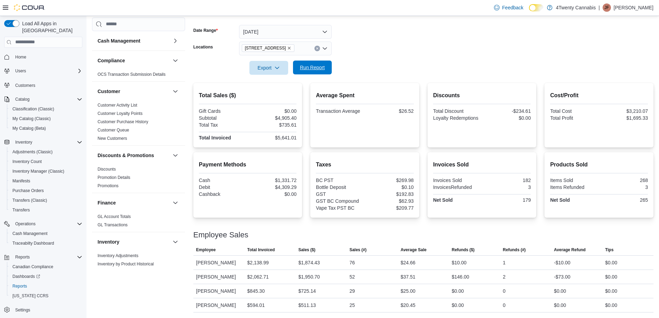 The width and height of the screenshot is (659, 318). I want to click on button: Customers, so click(43, 85).